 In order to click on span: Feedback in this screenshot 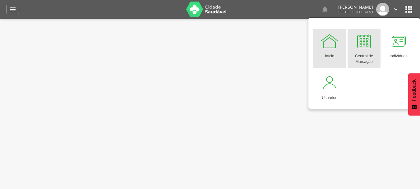, I will do `click(414, 90)`.